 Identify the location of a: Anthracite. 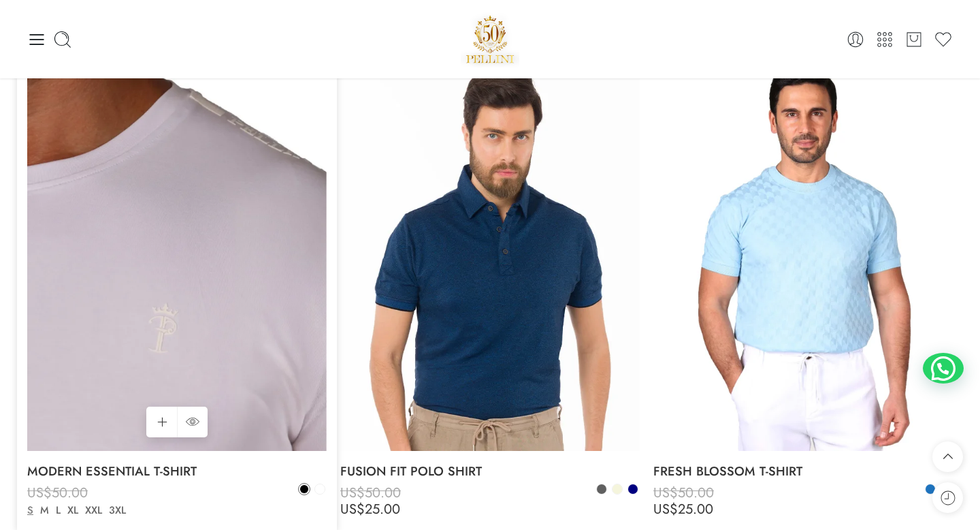
(602, 489).